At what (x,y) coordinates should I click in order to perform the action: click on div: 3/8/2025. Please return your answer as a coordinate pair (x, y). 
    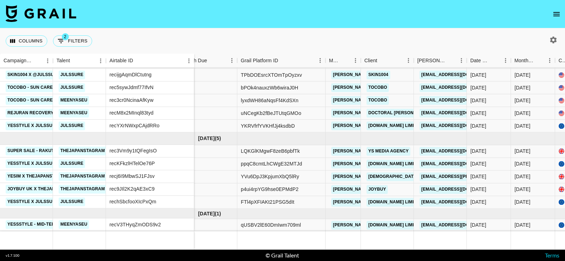
    Looking at the image, I should click on (478, 126).